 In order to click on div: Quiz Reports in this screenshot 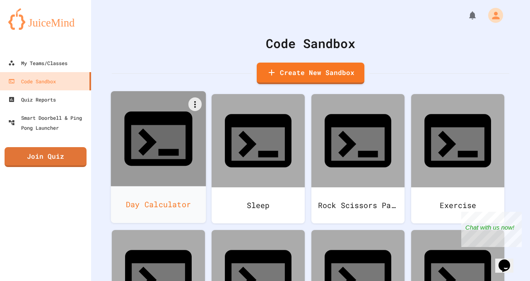, I will do `click(32, 99)`.